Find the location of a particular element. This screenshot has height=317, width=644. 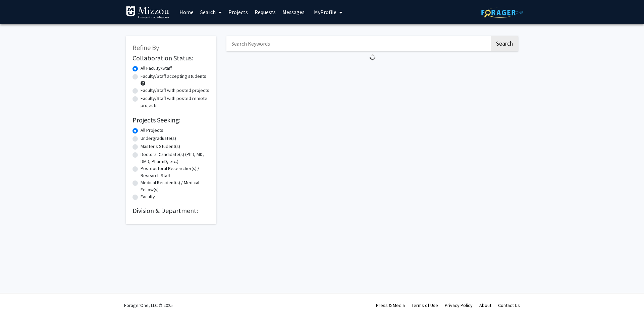

a: About is located at coordinates (485, 305).